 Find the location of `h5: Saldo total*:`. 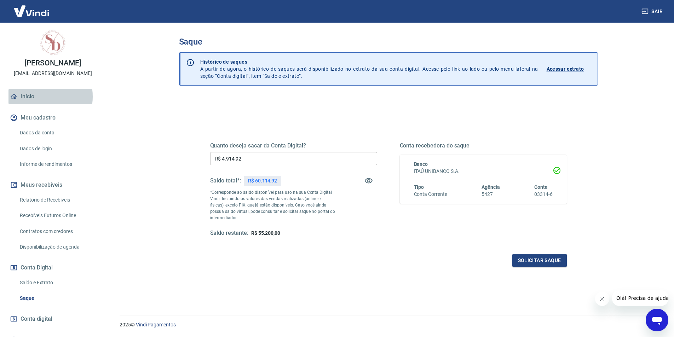

h5: Saldo total*: is located at coordinates (225, 181).